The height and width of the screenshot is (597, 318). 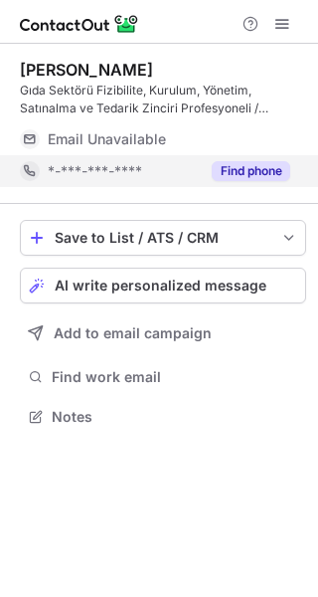 I want to click on span: Email Unavailable, so click(x=106, y=139).